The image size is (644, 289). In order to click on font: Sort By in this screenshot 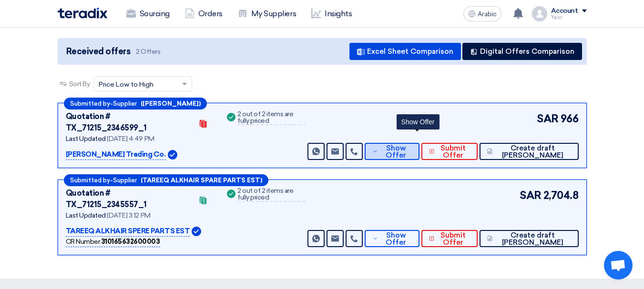, I will do `click(80, 84)`.